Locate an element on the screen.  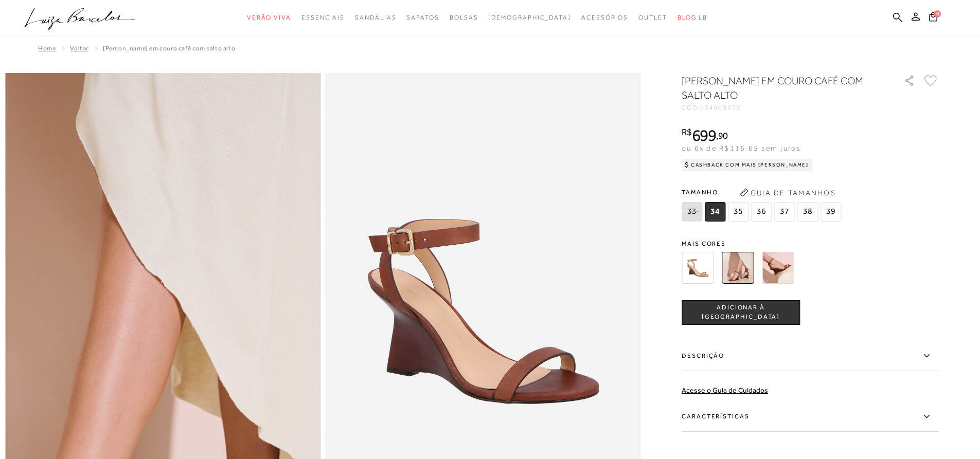
a: Home is located at coordinates (47, 48).